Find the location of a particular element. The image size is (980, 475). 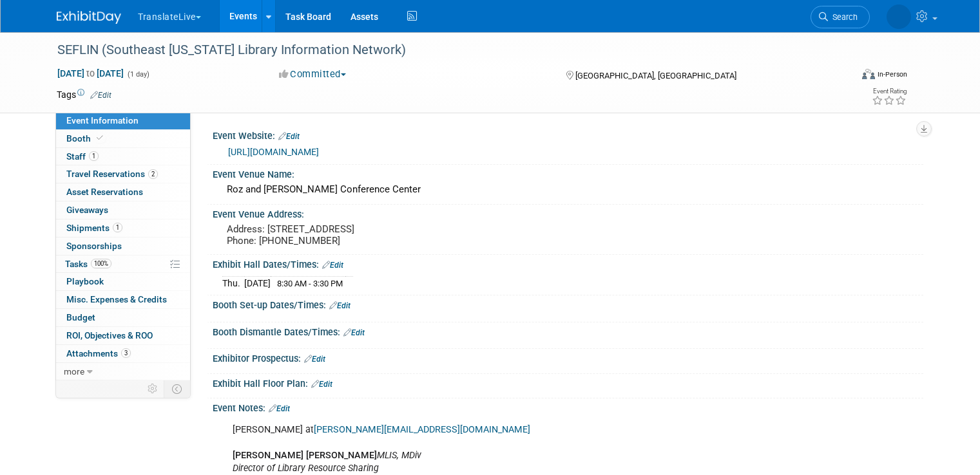

span: Booth is located at coordinates (86, 139).